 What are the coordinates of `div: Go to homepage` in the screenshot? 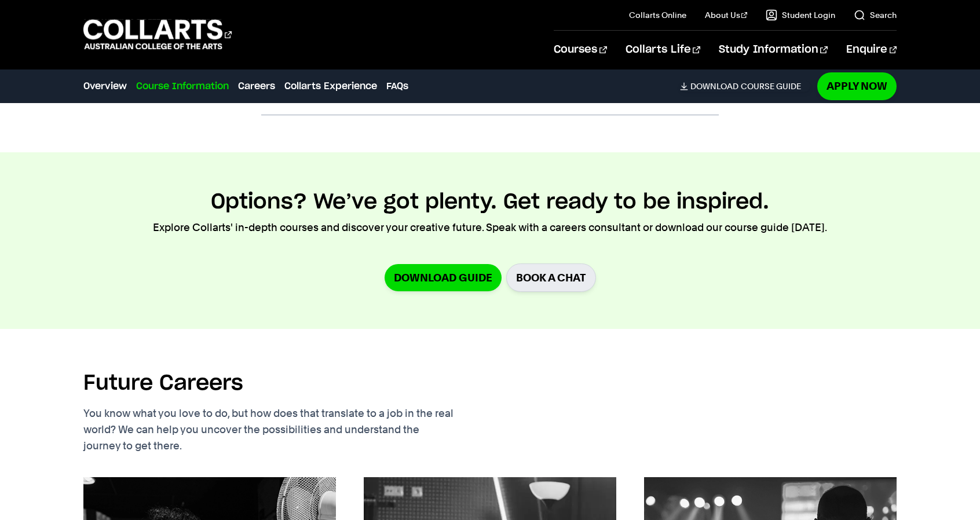 It's located at (158, 34).